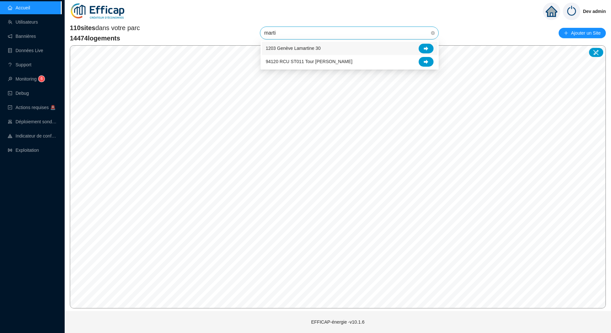 The width and height of the screenshot is (611, 333). I want to click on span: EFFICAP-énergie - v10.1.6, so click(338, 322).